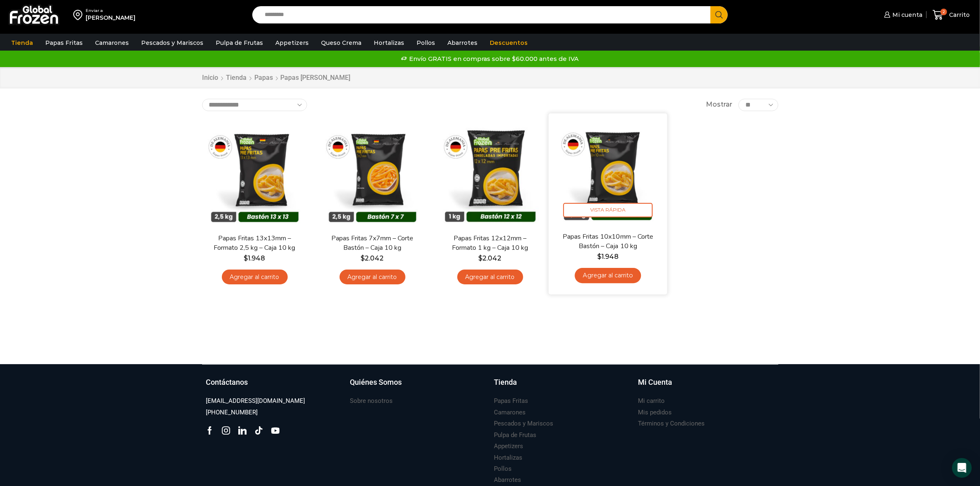  Describe the element at coordinates (511, 401) in the screenshot. I see `h3: Papas Fritas` at that location.